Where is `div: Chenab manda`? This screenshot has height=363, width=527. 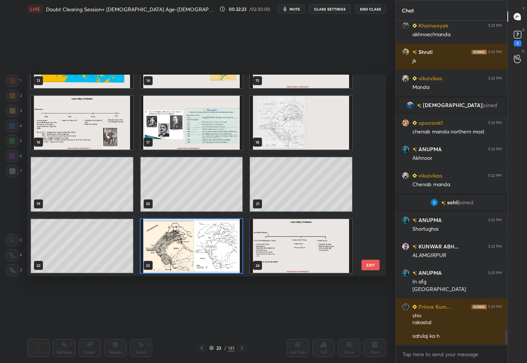 div: Chenab manda is located at coordinates (457, 185).